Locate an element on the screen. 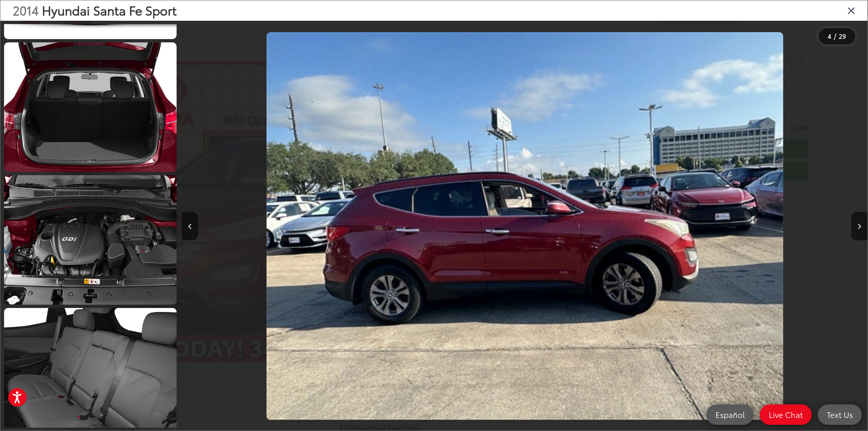 The width and height of the screenshot is (868, 431). button: Next image is located at coordinates (860, 226).